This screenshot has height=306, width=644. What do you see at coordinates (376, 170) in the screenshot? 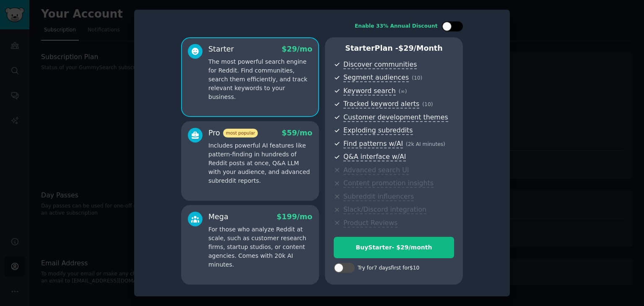
I see `span: Advanced search UI` at bounding box center [376, 170].